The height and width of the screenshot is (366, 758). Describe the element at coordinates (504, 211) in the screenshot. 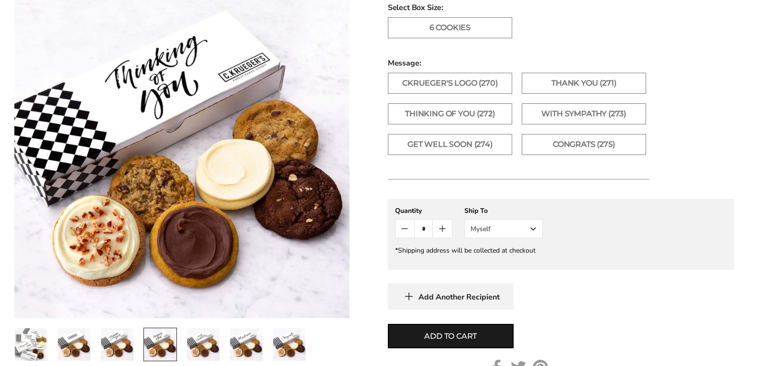

I see `div: Ship To` at that location.